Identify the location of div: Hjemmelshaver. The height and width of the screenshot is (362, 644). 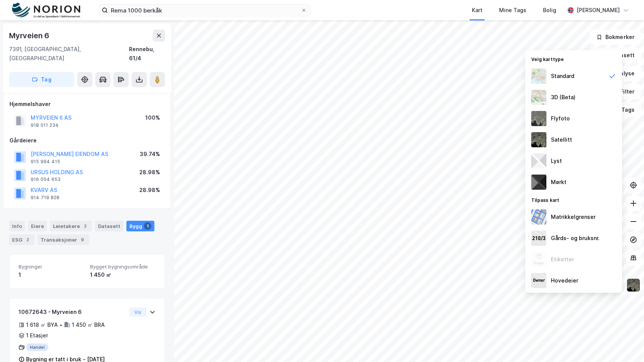
(87, 104).